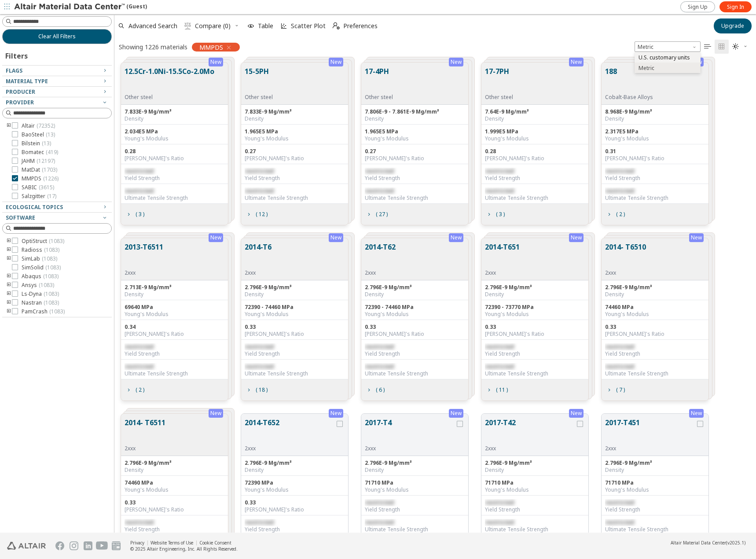  What do you see at coordinates (26, 545) in the screenshot?
I see `img: Altair Engineering` at bounding box center [26, 545].